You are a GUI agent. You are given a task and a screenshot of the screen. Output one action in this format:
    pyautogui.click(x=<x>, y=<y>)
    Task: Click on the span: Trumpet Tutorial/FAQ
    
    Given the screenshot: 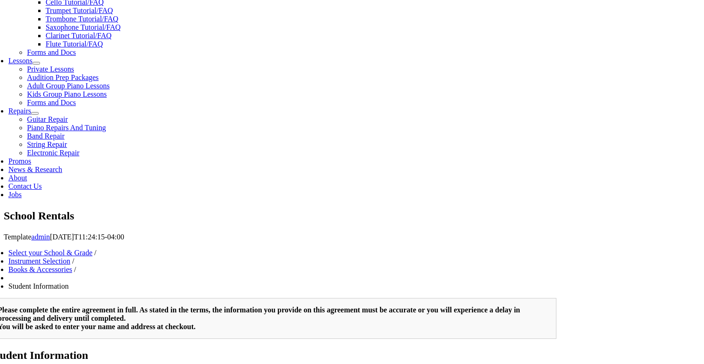 What is the action you would take?
    pyautogui.click(x=79, y=10)
    